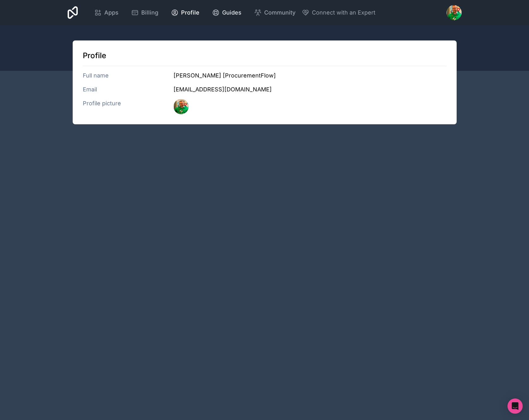  What do you see at coordinates (227, 13) in the screenshot?
I see `a: Guides` at bounding box center [227, 13].